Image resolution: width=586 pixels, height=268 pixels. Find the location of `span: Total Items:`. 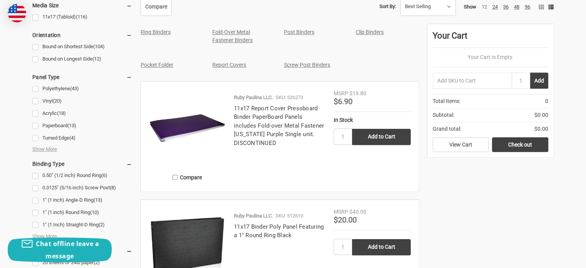

span: Total Items: is located at coordinates (447, 101).